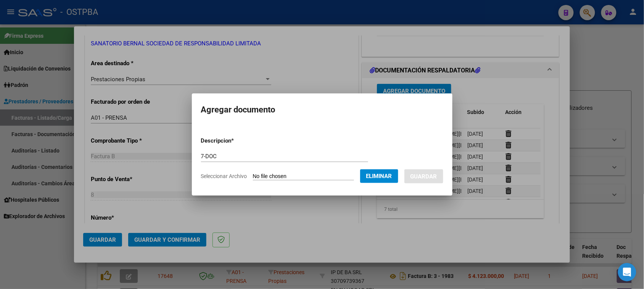 The image size is (644, 289). What do you see at coordinates (224, 176) in the screenshot?
I see `span: Seleccionar Archivo` at bounding box center [224, 176].